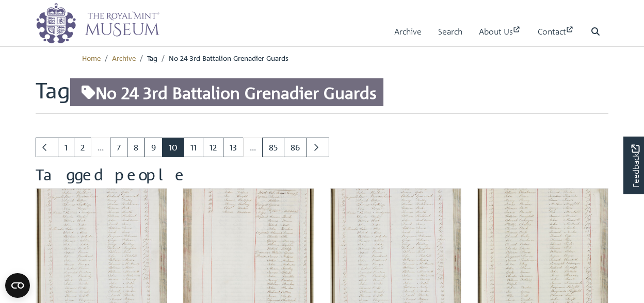 This screenshot has height=303, width=644. Describe the element at coordinates (66, 147) in the screenshot. I see `a: Goto page 1` at that location.